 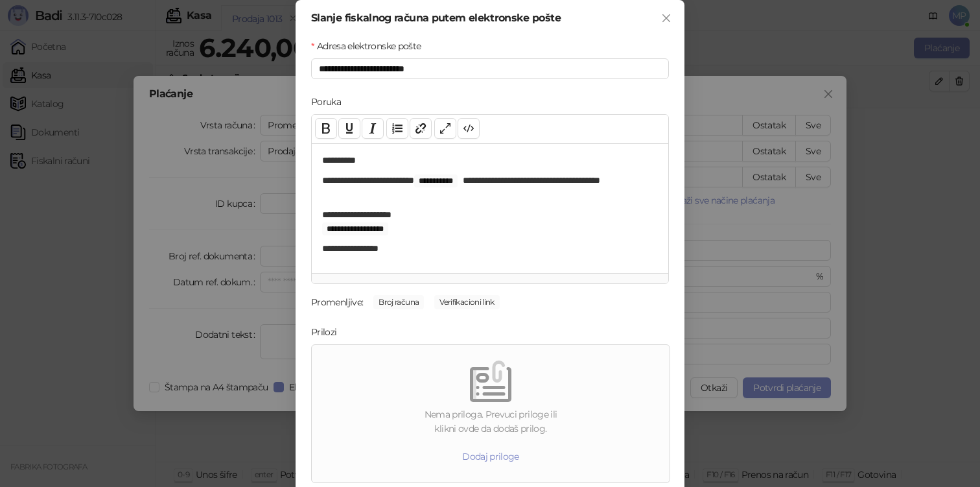 What do you see at coordinates (446, 129) in the screenshot?
I see `button: Full screen` at bounding box center [446, 129].